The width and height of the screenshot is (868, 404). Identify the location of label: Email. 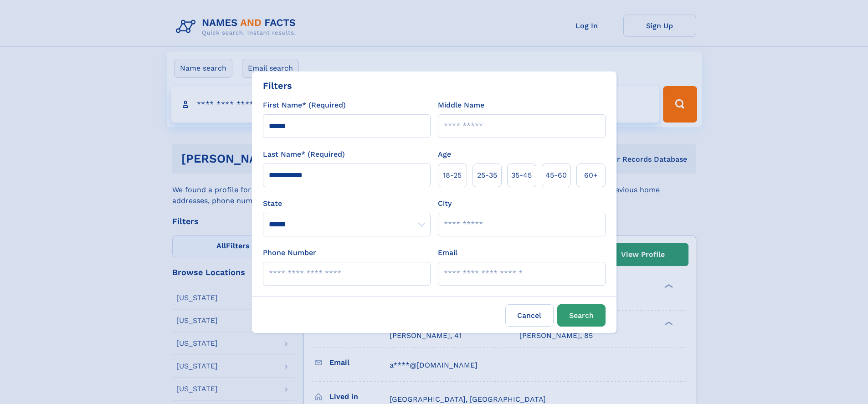
(447, 253).